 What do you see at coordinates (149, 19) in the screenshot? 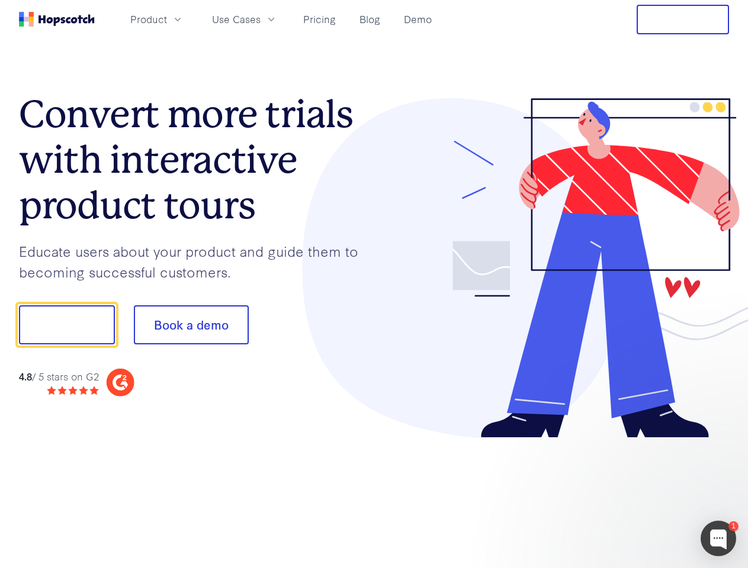
I see `span: Product` at bounding box center [149, 19].